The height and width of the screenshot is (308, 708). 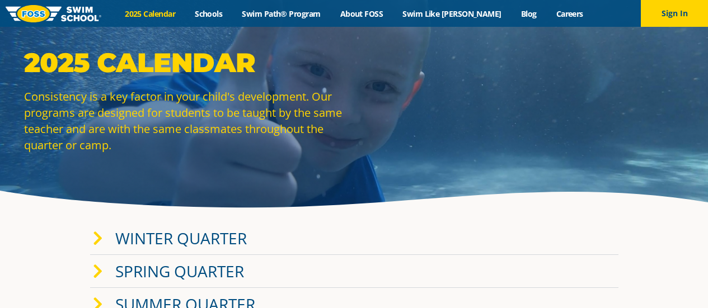 What do you see at coordinates (281, 13) in the screenshot?
I see `a: Swim Path® Program` at bounding box center [281, 13].